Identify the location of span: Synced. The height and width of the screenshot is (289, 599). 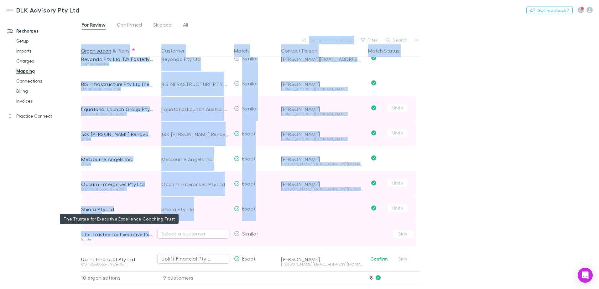
(317, 40).